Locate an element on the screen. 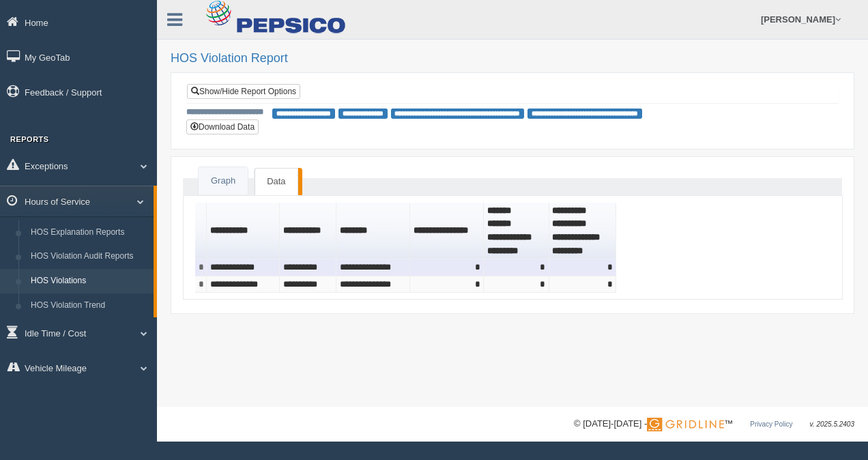 This screenshot has height=460, width=868. a: Show/Hide Report Options is located at coordinates (243, 92).